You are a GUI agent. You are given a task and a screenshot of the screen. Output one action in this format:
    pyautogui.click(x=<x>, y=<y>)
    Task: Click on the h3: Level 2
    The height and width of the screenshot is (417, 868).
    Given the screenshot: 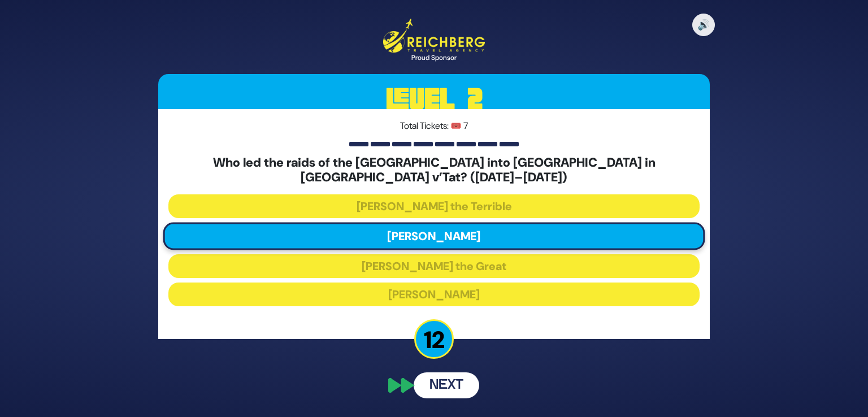 What is the action you would take?
    pyautogui.click(x=434, y=99)
    